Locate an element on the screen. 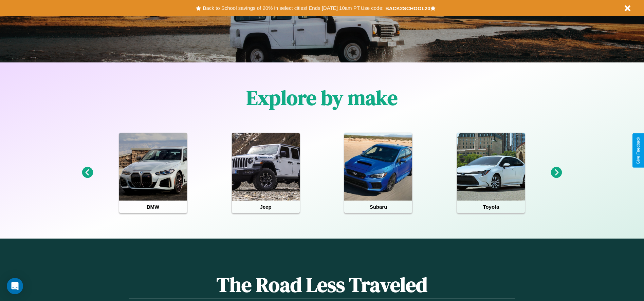 The width and height of the screenshot is (644, 301). div: Open Intercom Messenger is located at coordinates (15, 286).